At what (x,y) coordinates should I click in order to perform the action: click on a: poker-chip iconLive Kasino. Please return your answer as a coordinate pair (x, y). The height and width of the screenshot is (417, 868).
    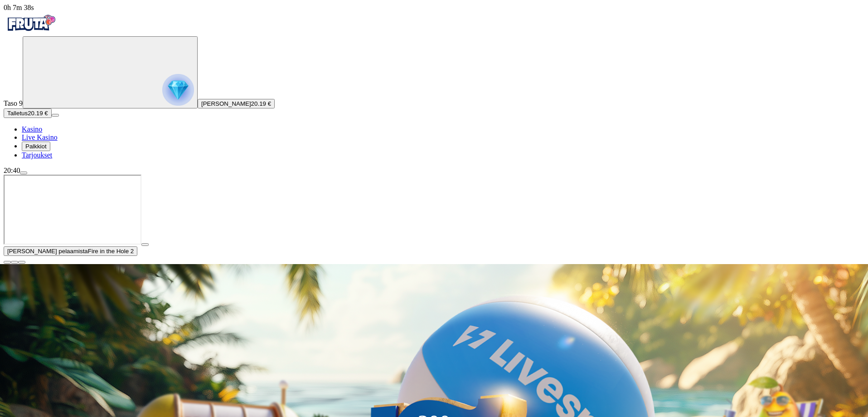
    Looking at the image, I should click on (39, 137).